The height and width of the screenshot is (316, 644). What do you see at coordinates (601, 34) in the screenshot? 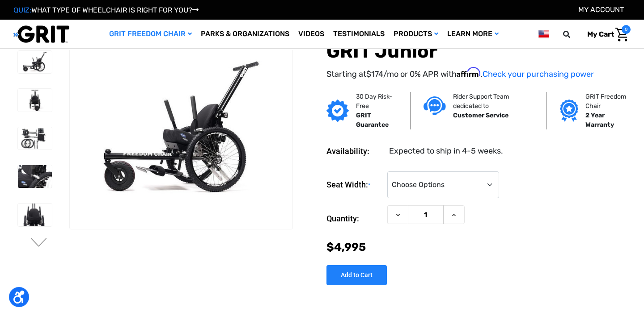
I see `span: My Cart` at bounding box center [601, 34].